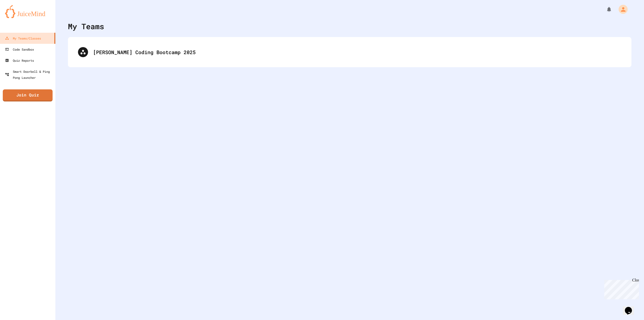  What do you see at coordinates (19, 49) in the screenshot?
I see `div: Code Sandbox` at bounding box center [19, 49].